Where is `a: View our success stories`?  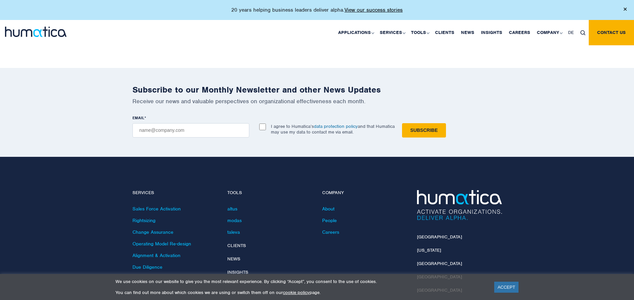 a: View our success stories is located at coordinates (373, 10).